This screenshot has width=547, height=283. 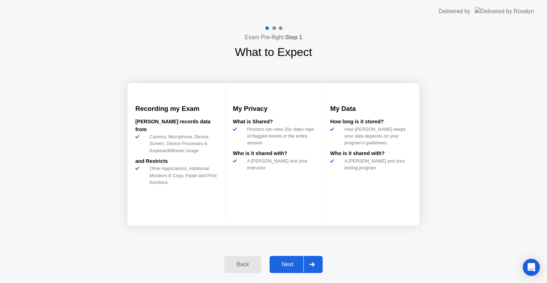 I want to click on h4: Exam Pre-flight:, so click(x=274, y=37).